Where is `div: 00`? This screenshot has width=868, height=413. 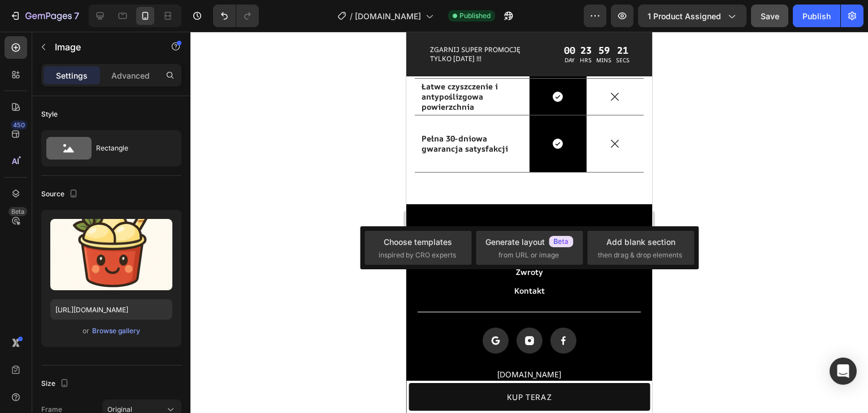
div: 00 is located at coordinates (164, 18).